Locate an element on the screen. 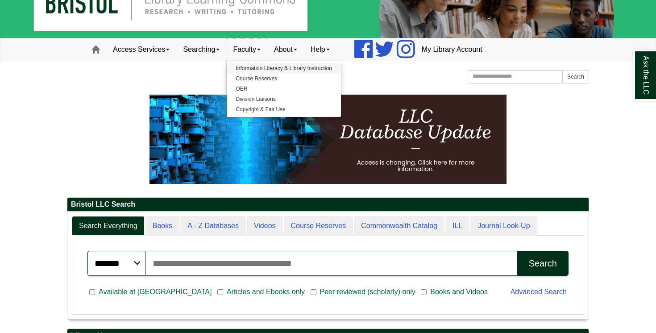 Image resolution: width=656 pixels, height=333 pixels. a: Advanced Search is located at coordinates (539, 291).